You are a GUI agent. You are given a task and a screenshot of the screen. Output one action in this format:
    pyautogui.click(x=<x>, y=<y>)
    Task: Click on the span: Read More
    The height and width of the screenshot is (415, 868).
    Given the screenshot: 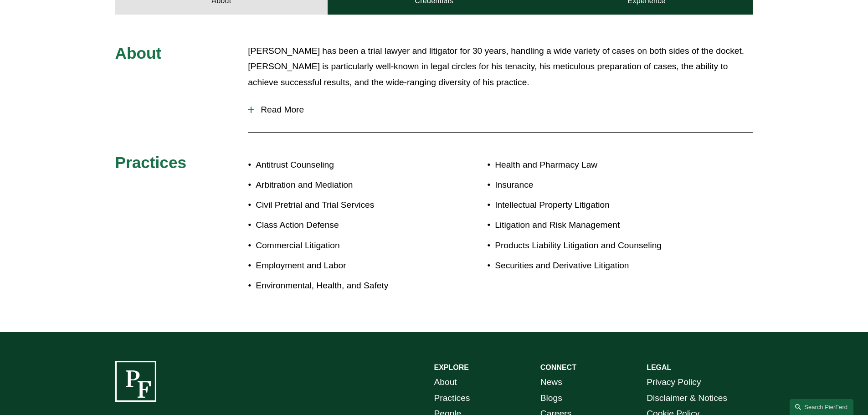 What is the action you would take?
    pyautogui.click(x=503, y=110)
    